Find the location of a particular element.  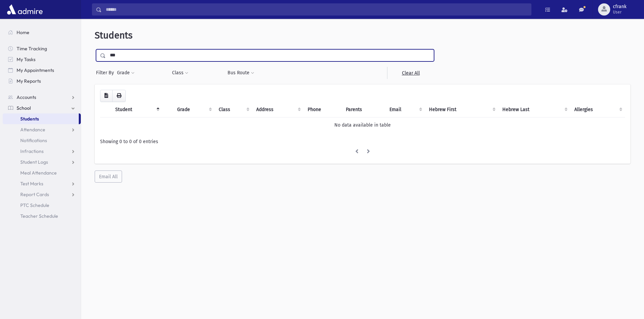

span: Test Marks is located at coordinates (32, 184).